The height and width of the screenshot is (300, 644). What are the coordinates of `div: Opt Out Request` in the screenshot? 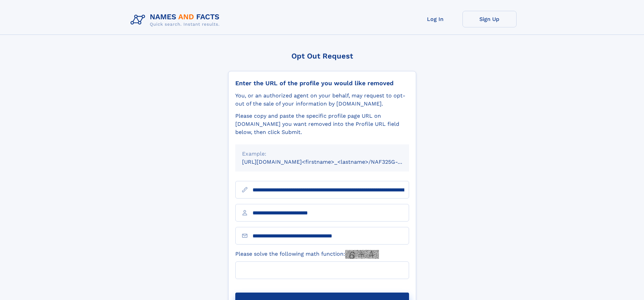 It's located at (322, 56).